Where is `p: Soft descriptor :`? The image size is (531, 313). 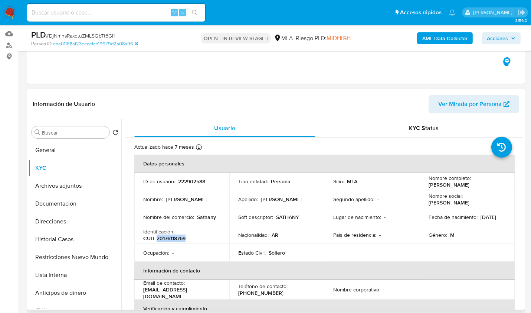 p: Soft descriptor : is located at coordinates (256, 217).